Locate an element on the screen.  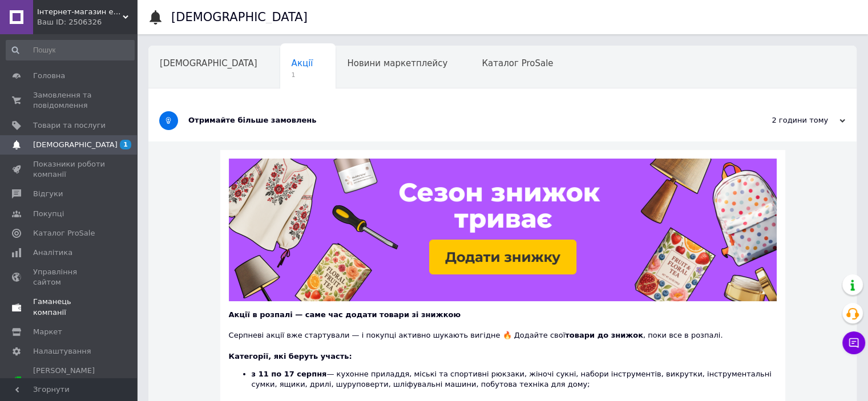
b: з 11 по 17 серпня is located at coordinates (289, 373).